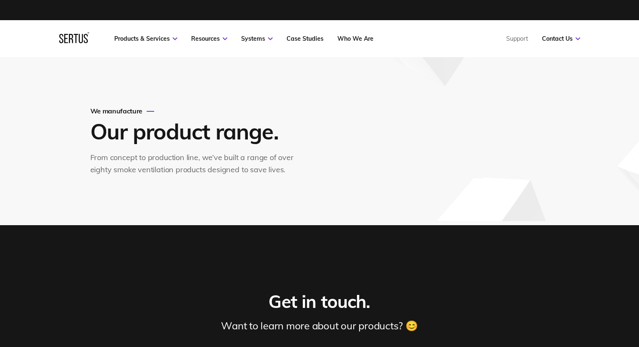  I want to click on div: From concept to production line, we’ve built a range of over eighty smoke ventilation products de..., so click(196, 164).